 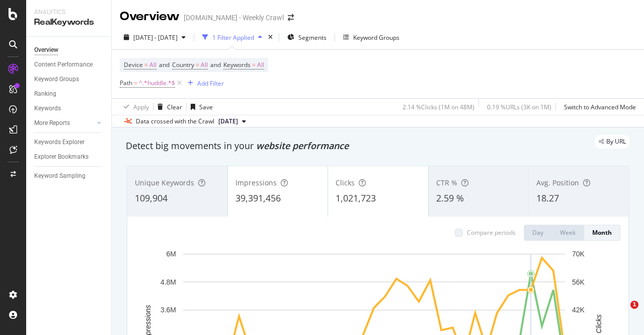 What do you see at coordinates (601, 232) in the screenshot?
I see `div: Month` at bounding box center [601, 232].